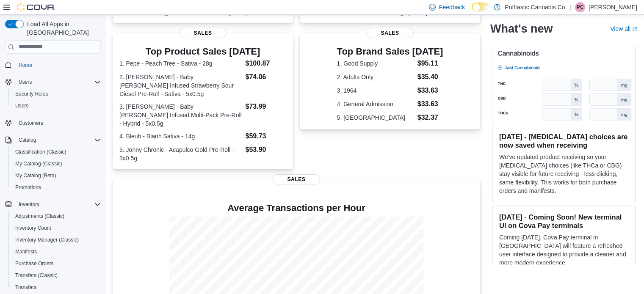  What do you see at coordinates (181, 136) in the screenshot?
I see `dt: 4. Bleuh - Blanh Sativa - 14g` at bounding box center [181, 136].